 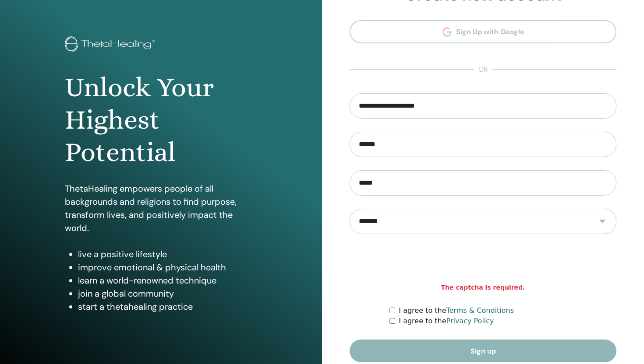 I want to click on li: live a positive lifestyle, so click(x=168, y=255).